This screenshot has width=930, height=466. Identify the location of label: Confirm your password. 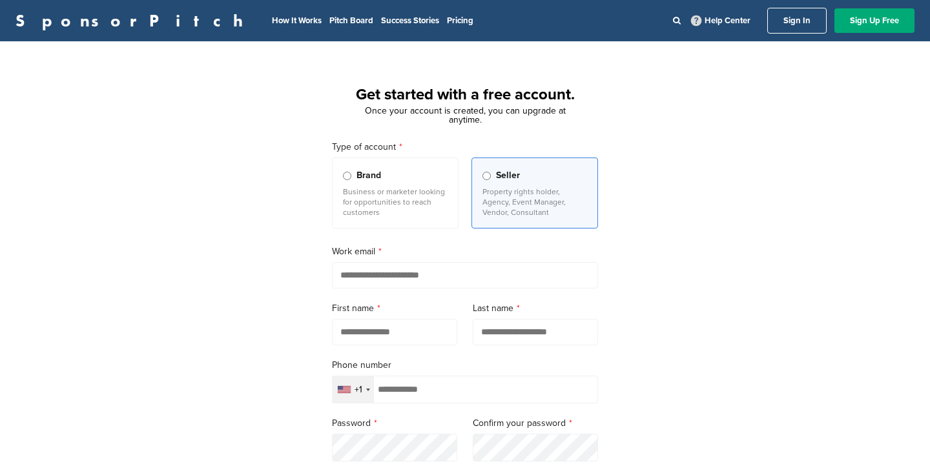
(535, 423).